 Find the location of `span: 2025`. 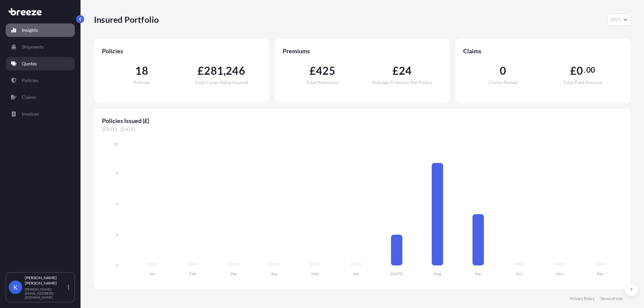

span: 2025 is located at coordinates (615, 19).